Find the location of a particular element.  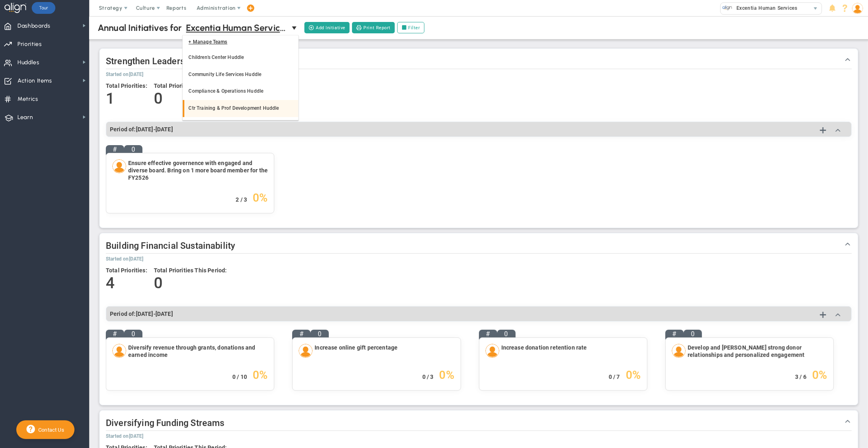

h4: 0 / 10 is located at coordinates (240, 377).